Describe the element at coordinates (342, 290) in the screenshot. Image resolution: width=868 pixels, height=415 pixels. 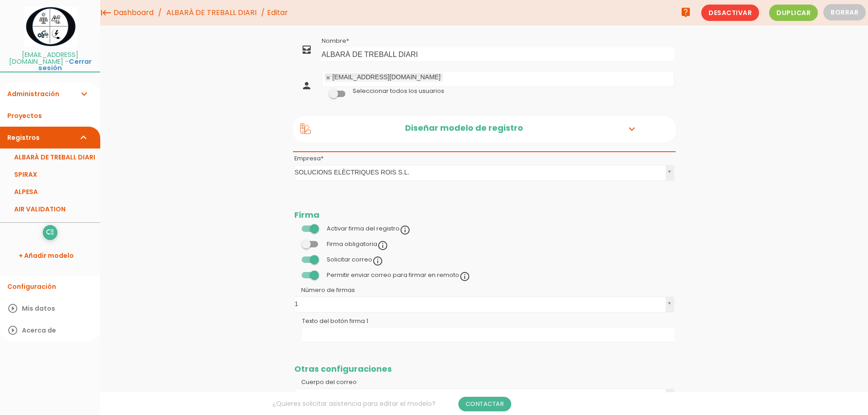
I see `label: Número de firmas` at that location.